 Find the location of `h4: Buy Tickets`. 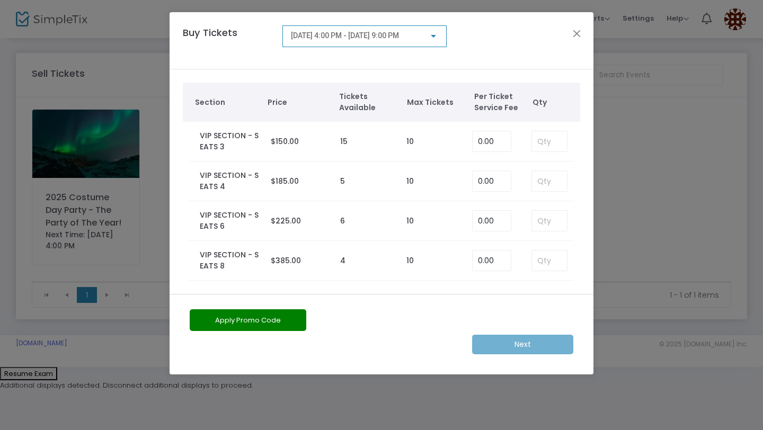

h4: Buy Tickets is located at coordinates (227, 40).